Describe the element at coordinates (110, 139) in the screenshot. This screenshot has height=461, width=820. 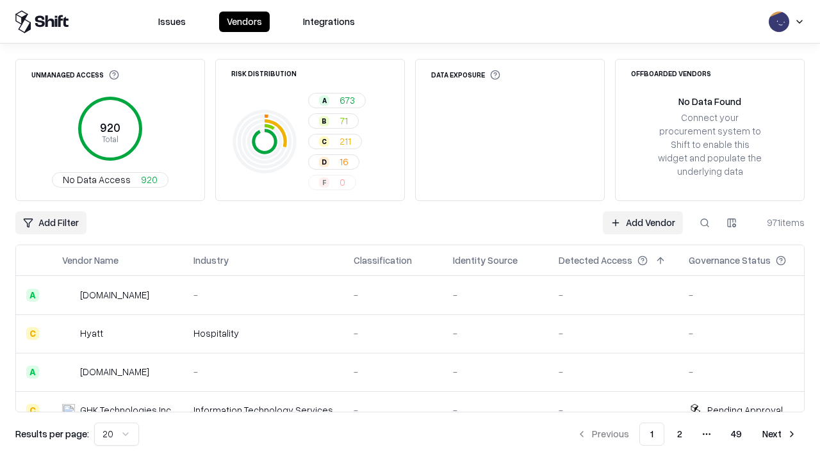
I see `tspan: Total` at that location.